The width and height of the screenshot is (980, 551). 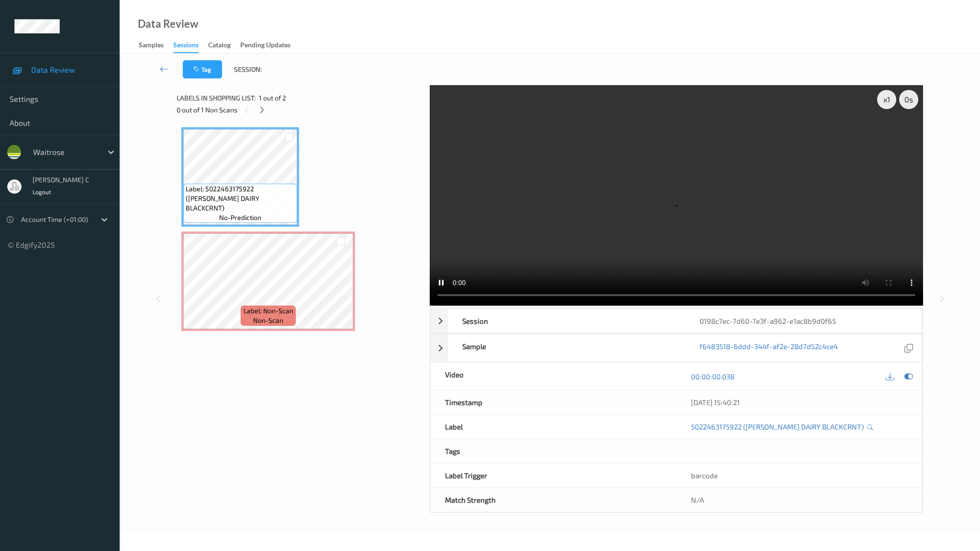 What do you see at coordinates (268, 311) in the screenshot?
I see `span: Label: Non-Scan` at bounding box center [268, 311].